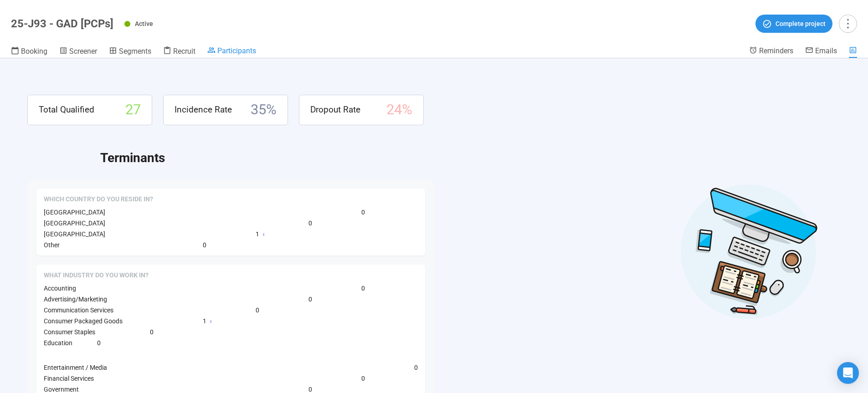 The width and height of the screenshot is (868, 393). Describe the element at coordinates (83, 51) in the screenshot. I see `span: Screener` at that location.